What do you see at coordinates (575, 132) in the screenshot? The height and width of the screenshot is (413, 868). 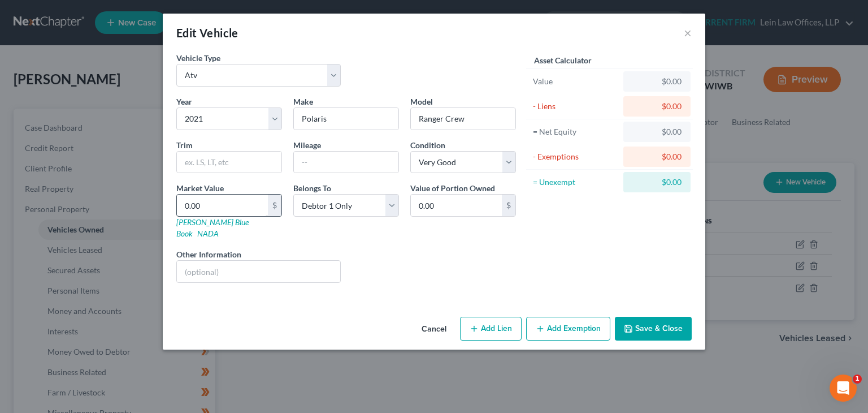 I see `div: = Net Equity` at bounding box center [575, 132].